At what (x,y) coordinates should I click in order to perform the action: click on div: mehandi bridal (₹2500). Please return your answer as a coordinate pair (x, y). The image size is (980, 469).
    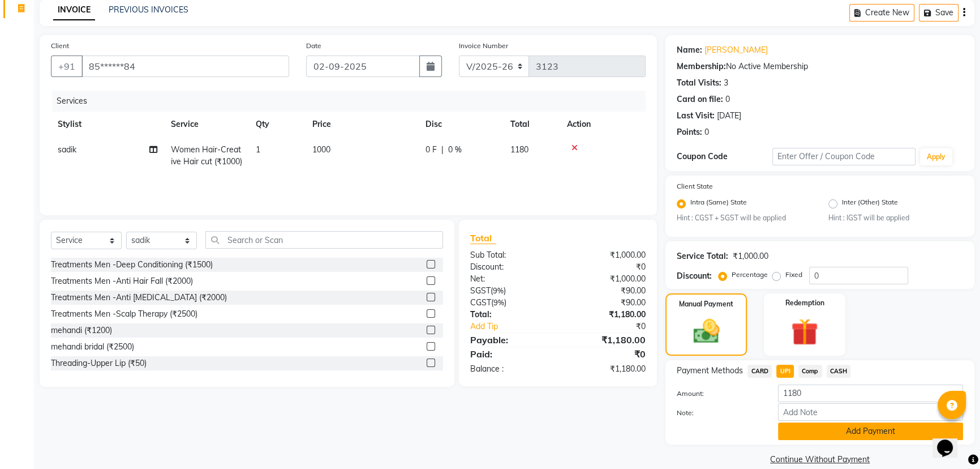
    Looking at the image, I should click on (92, 346).